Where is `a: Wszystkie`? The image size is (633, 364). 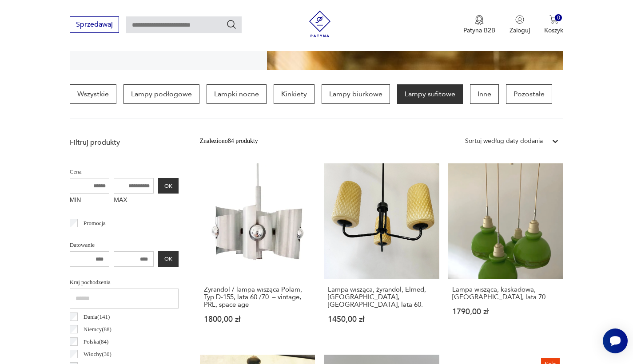 a: Wszystkie is located at coordinates (93, 94).